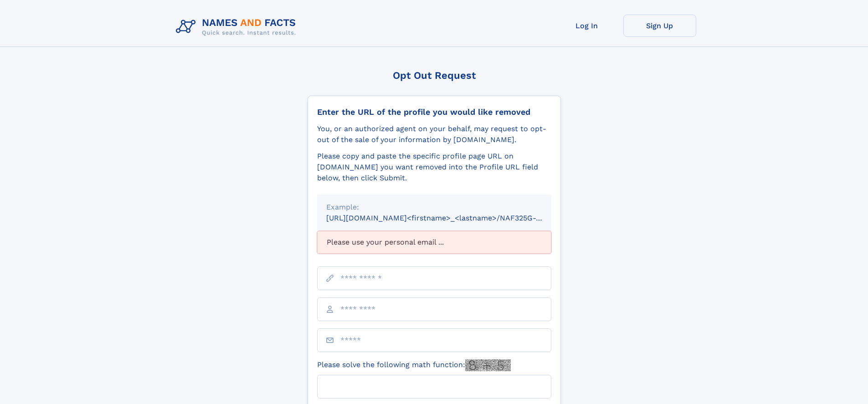 The width and height of the screenshot is (868, 404). Describe the element at coordinates (434, 112) in the screenshot. I see `div: Enter the URL of the profile you would like removed` at that location.